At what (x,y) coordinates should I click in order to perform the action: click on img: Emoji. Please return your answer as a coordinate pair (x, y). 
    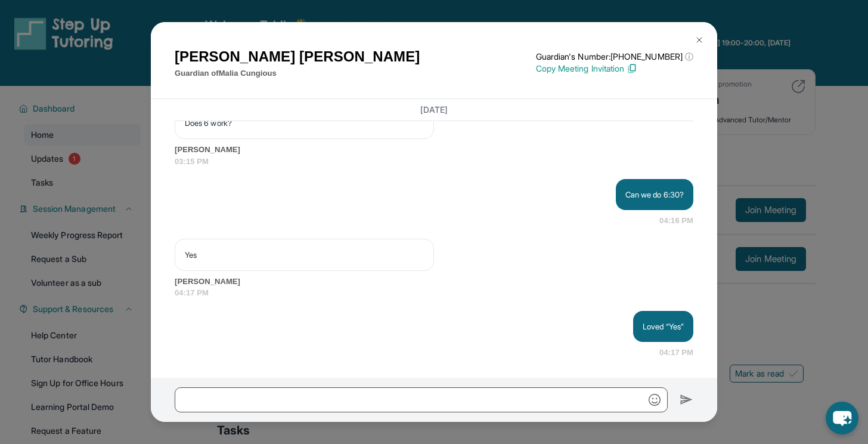
    Looking at the image, I should click on (655, 399).